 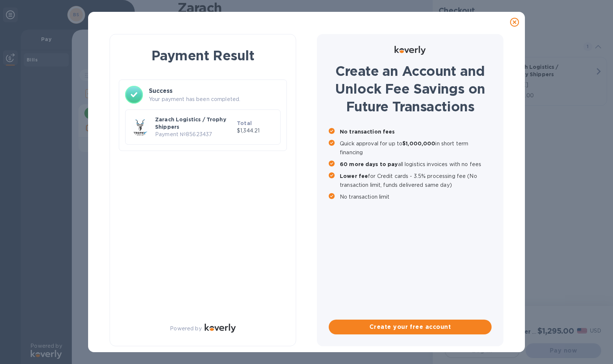 I want to click on p: $1,344.21, so click(x=255, y=131).